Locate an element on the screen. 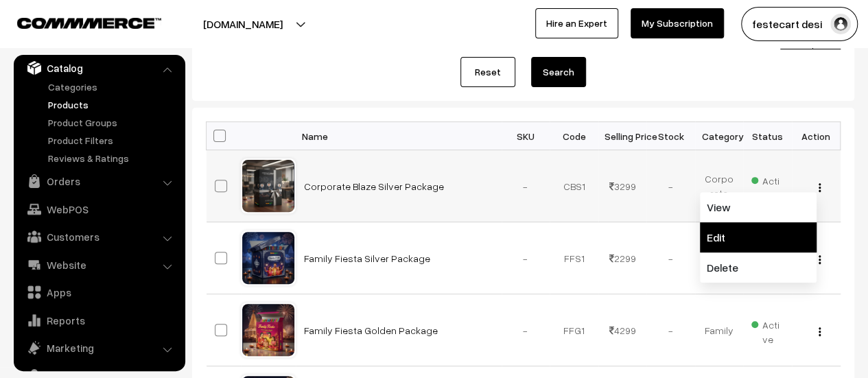  a: Product Filters is located at coordinates (113, 140).